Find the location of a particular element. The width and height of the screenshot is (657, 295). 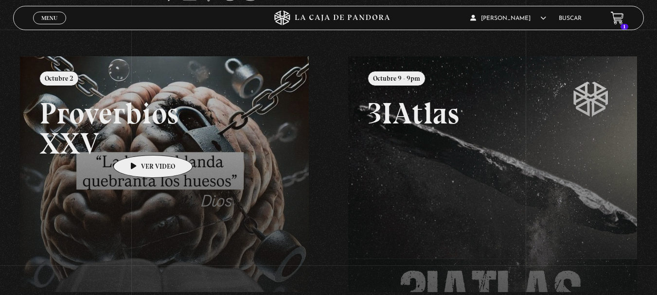

a: 1 is located at coordinates (617, 18).